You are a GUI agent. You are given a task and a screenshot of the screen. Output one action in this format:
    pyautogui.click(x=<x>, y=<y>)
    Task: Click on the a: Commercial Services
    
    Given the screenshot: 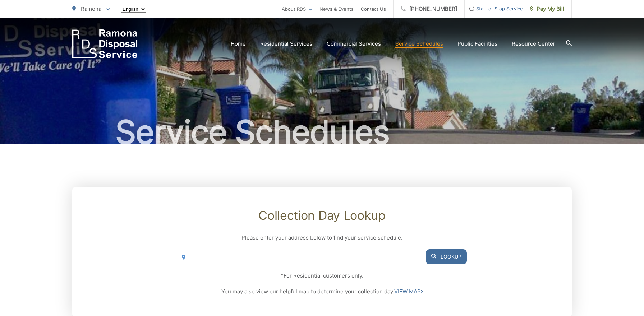 What is the action you would take?
    pyautogui.click(x=354, y=44)
    